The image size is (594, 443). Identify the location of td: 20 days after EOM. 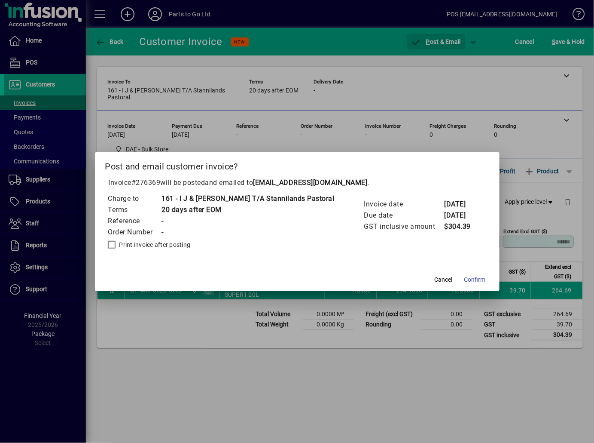
(248, 210).